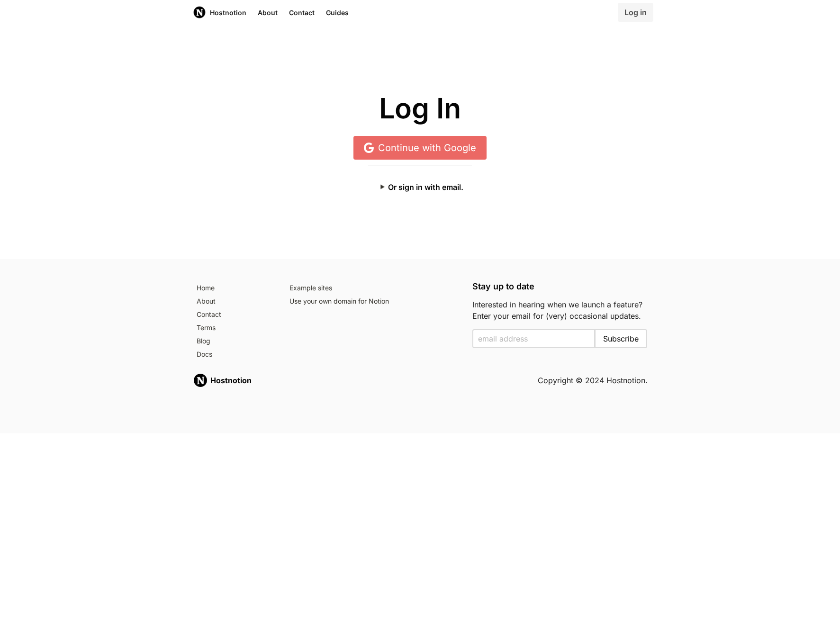 This screenshot has width=840, height=629. Describe the element at coordinates (373, 302) in the screenshot. I see `a: Use your own domain for Notion` at that location.